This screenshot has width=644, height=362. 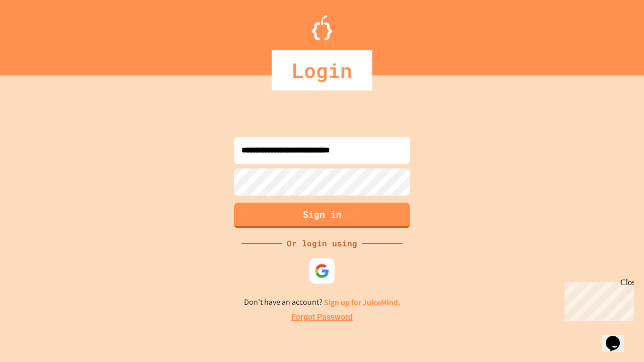 What do you see at coordinates (322, 302) in the screenshot?
I see `p: Don't have an account?` at bounding box center [322, 302].